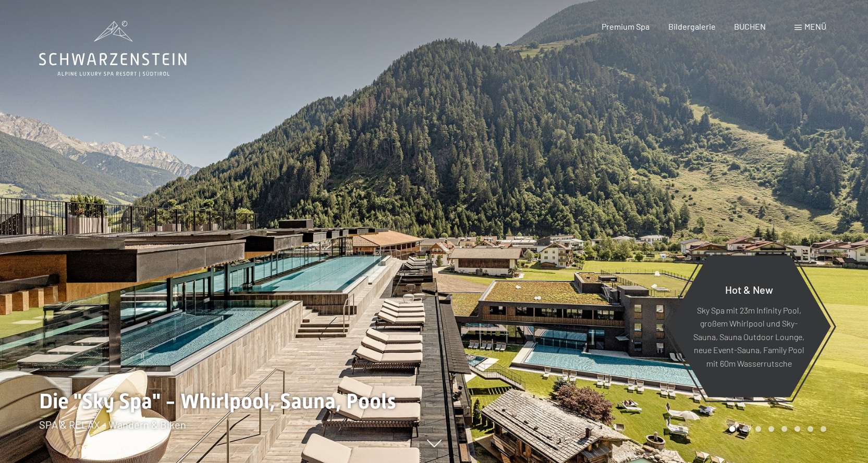 The image size is (868, 463). I want to click on span: Menü, so click(815, 26).